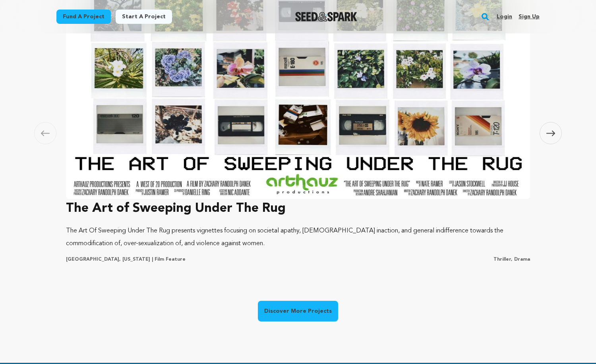  What do you see at coordinates (511, 259) in the screenshot?
I see `p: Thriller, Drama` at bounding box center [511, 259].